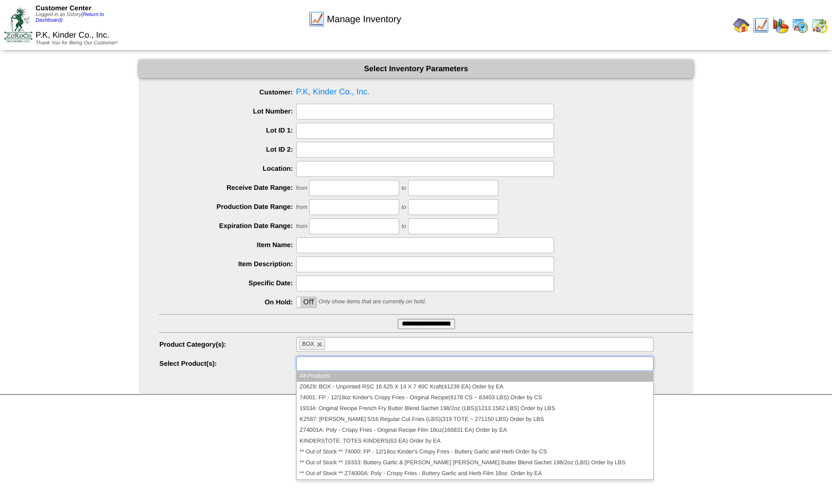 Image resolution: width=832 pixels, height=504 pixels. I want to click on li: Z74001A: Poly - Crispy Fries - Original Recipe Film 18oz(166831 EA) Order by EA, so click(474, 430).